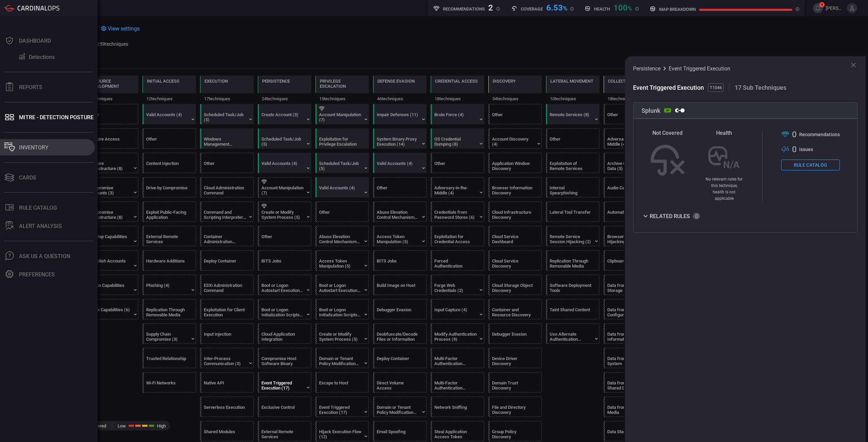 The width and height of the screenshot is (868, 442). Describe the element at coordinates (163, 81) in the screenshot. I see `div: Initial Access` at that location.